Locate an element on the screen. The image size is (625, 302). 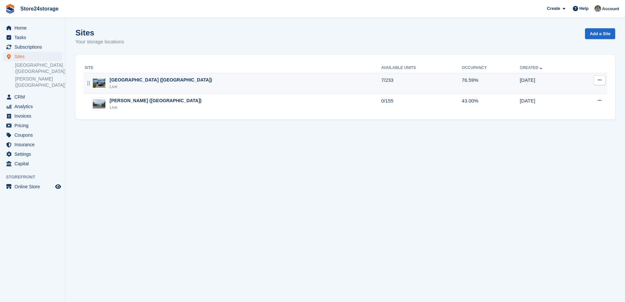
th: Occupancy is located at coordinates (491, 68).